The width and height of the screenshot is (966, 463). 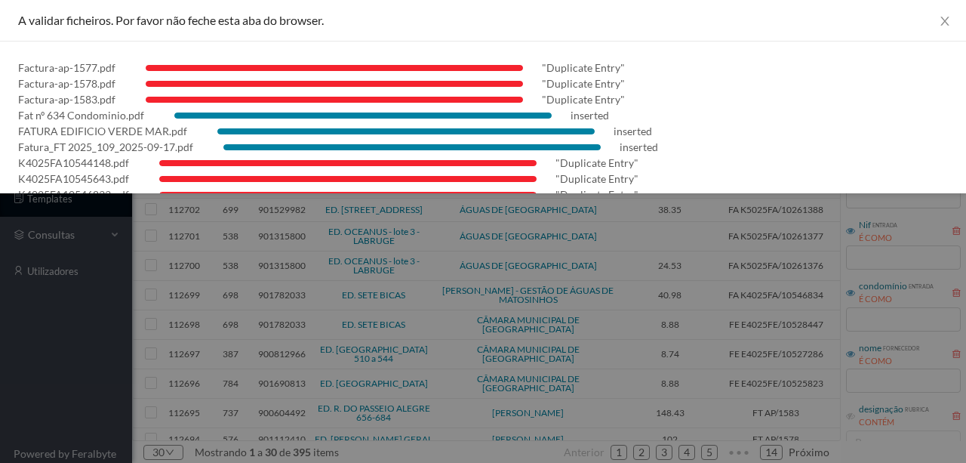 I want to click on div: Factura-ap-1578.pdf, so click(x=66, y=83).